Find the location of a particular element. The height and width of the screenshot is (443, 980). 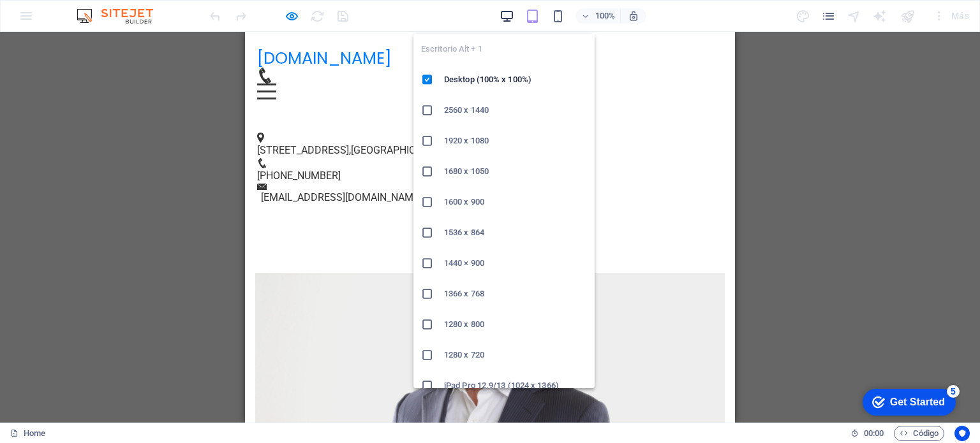

span: 01020 is located at coordinates (219, 118).